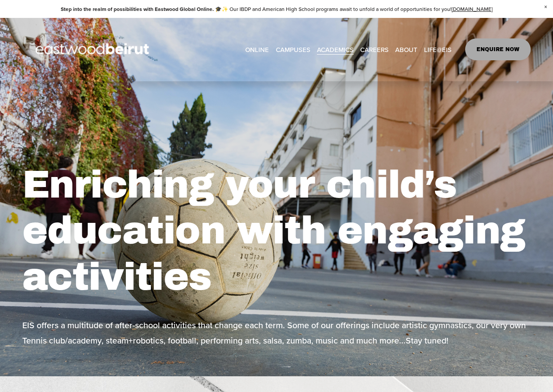 This screenshot has width=553, height=392. Describe the element at coordinates (277, 231) in the screenshot. I see `h1: Enriching your child’s education with engaging activities` at that location.